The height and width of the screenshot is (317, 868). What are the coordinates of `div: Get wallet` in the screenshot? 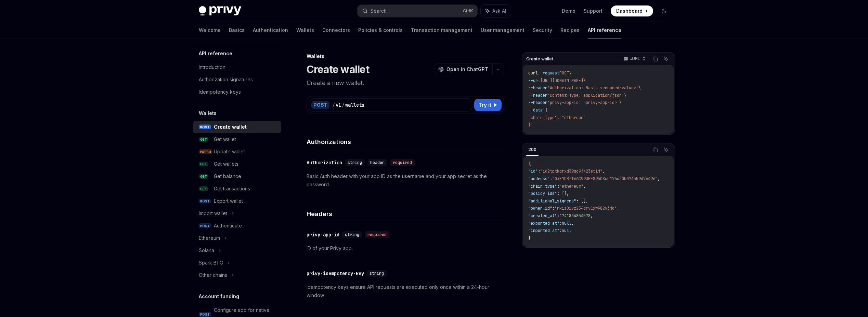 It's located at (225, 139).